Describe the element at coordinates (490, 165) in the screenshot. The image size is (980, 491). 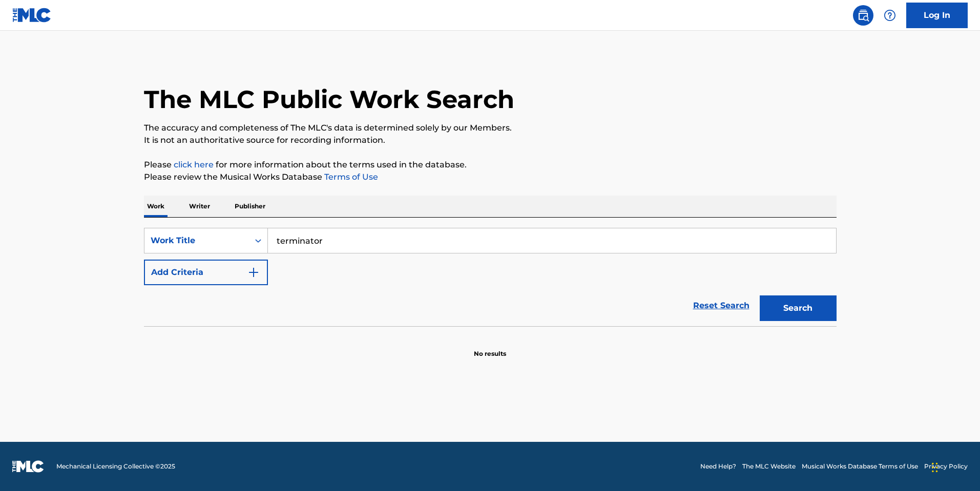
I see `p: Please for more information about the terms used in the database.` at that location.